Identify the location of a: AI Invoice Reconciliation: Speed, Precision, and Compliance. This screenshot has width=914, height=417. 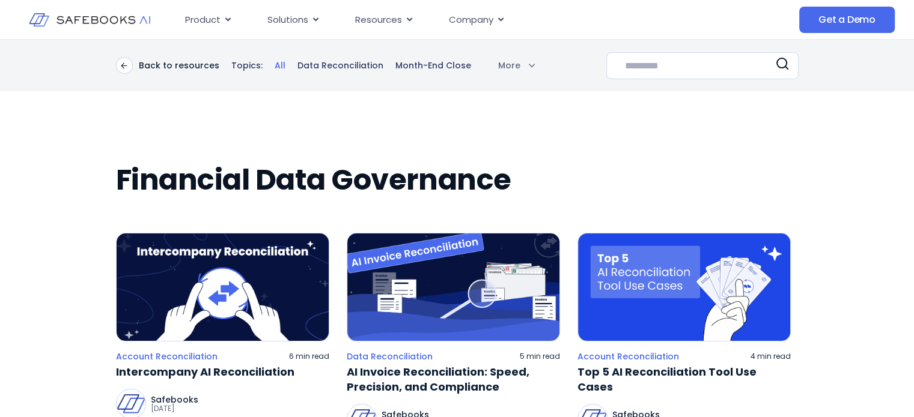
(453, 380).